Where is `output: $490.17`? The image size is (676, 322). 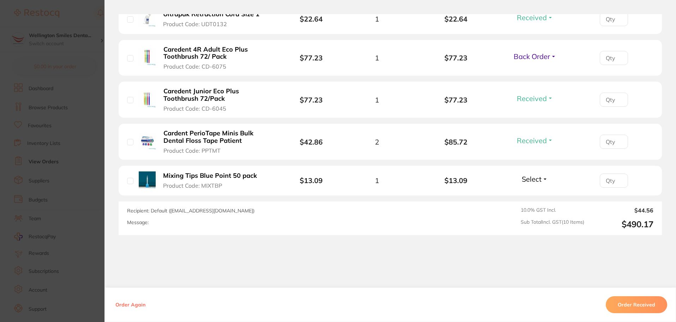
output: $490.17 is located at coordinates (622, 224).